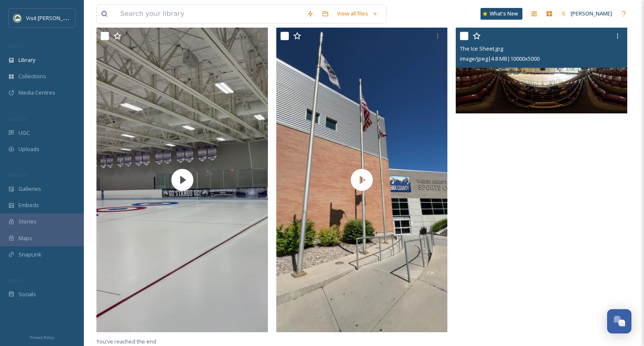  I want to click on div: What's New, so click(501, 14).